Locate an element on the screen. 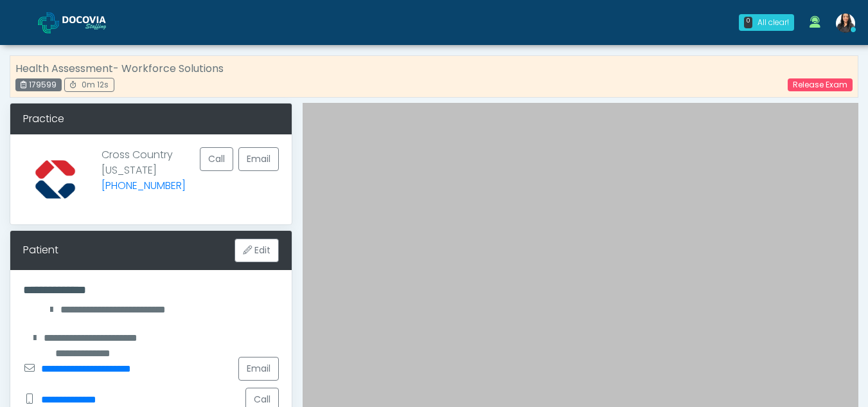 The height and width of the screenshot is (407, 868). a: Edit is located at coordinates (256, 250).